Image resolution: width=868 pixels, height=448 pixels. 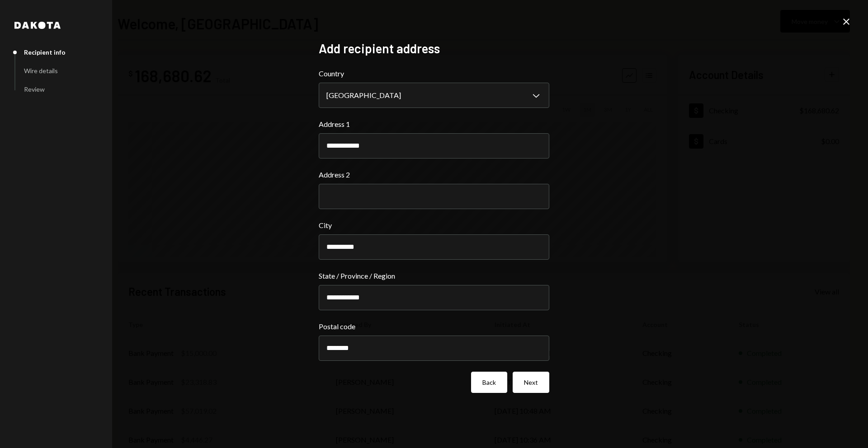 What do you see at coordinates (434, 225) in the screenshot?
I see `label: City` at bounding box center [434, 225].